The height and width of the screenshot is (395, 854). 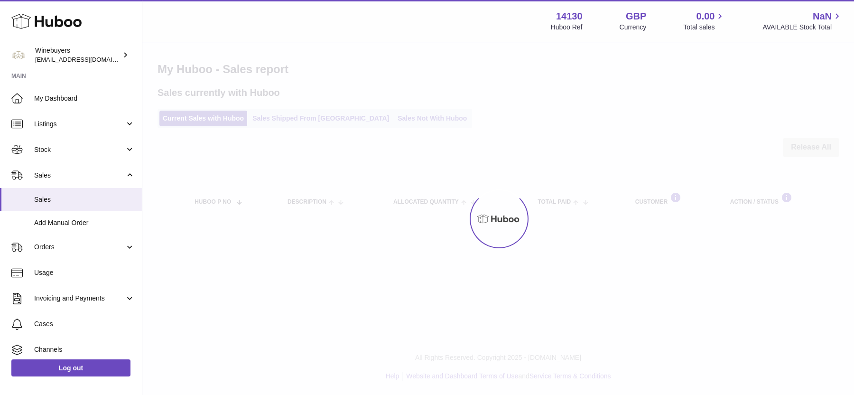 I want to click on a: 0.00 Total sales, so click(x=704, y=21).